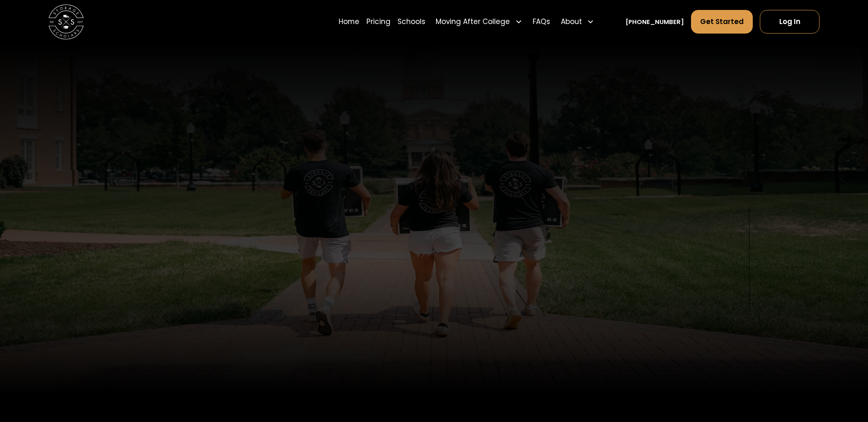 Image resolution: width=868 pixels, height=422 pixels. Describe the element at coordinates (66, 22) in the screenshot. I see `a: home` at that location.